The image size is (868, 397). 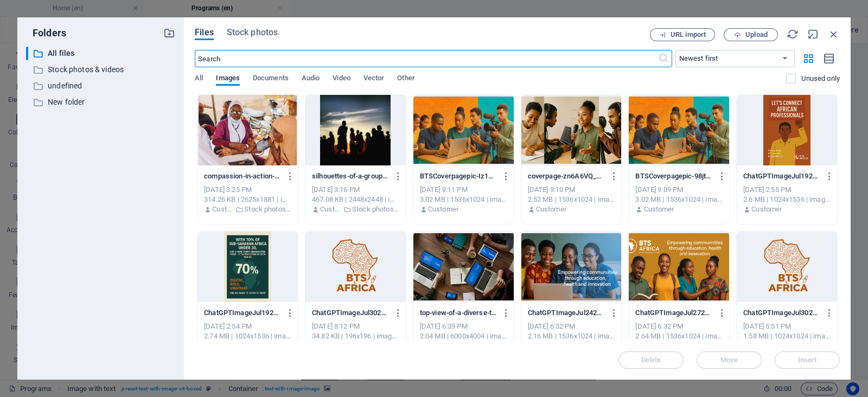 What do you see at coordinates (567, 176) in the screenshot?
I see `p: coverpage-zn6A6VQ_SzPZ96tUoG_tkA.png` at bounding box center [567, 176].